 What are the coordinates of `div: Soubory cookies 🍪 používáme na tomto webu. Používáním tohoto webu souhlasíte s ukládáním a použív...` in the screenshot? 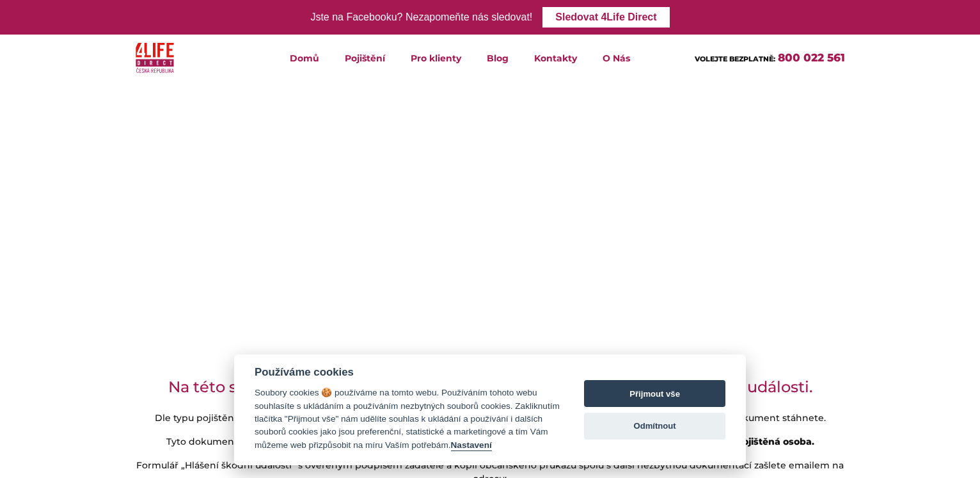 It's located at (407, 419).